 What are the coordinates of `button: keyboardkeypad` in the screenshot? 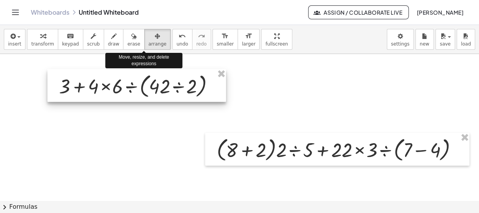 It's located at (71, 39).